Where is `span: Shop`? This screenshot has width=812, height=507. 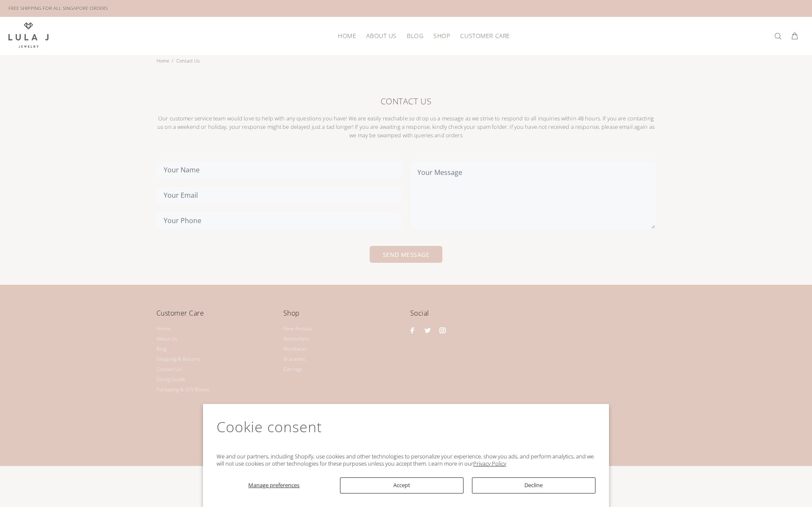
span: Shop is located at coordinates (441, 35).